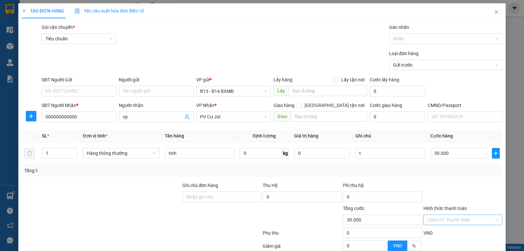  I want to click on span: TẠO ĐƠN HÀNG, so click(43, 11).